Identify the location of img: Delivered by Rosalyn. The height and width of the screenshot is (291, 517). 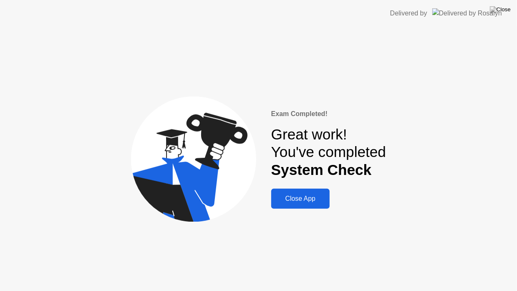
(467, 13).